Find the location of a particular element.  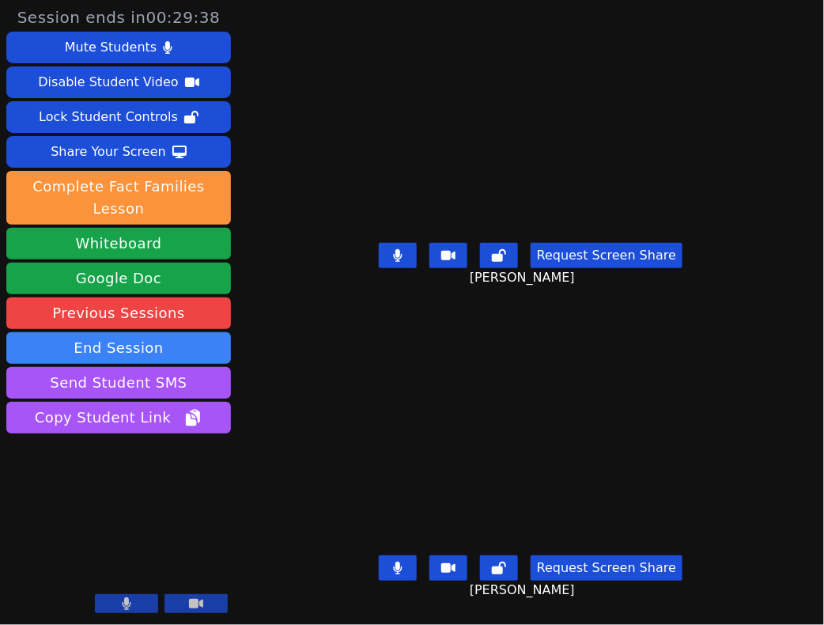

button: End Session is located at coordinates (119, 348).